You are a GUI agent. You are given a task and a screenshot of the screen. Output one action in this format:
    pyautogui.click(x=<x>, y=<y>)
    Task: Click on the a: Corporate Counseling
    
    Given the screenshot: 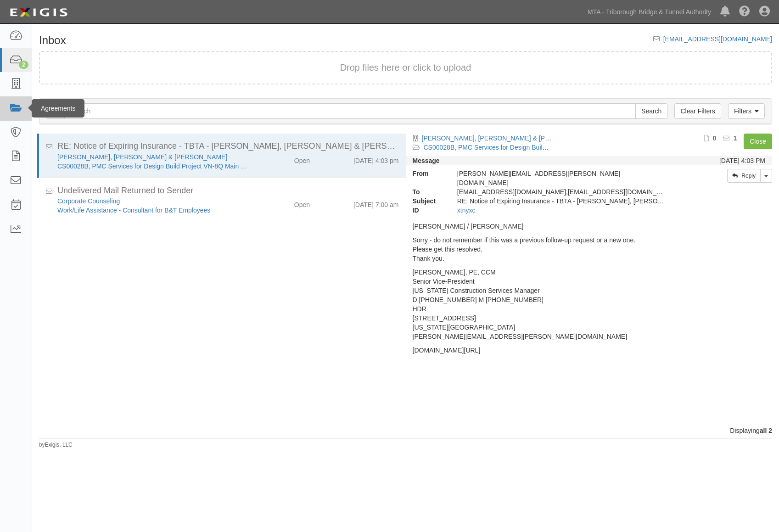 What is the action you would take?
    pyautogui.click(x=89, y=201)
    